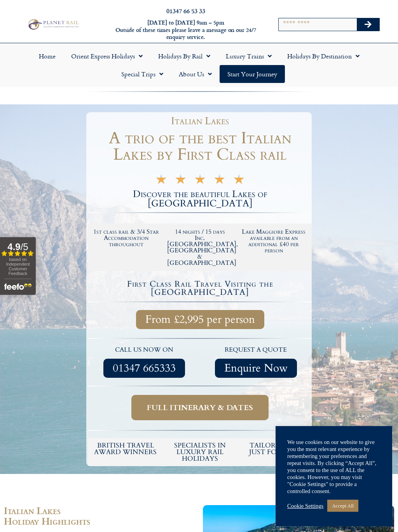 This screenshot has height=532, width=398. Describe the element at coordinates (200, 319) in the screenshot. I see `a: From £2,995 per person` at that location.